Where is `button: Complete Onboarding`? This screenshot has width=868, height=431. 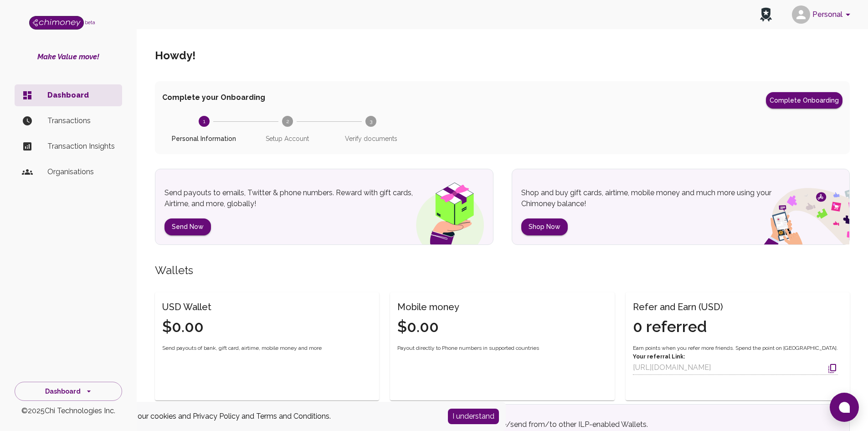
button: Complete Onboarding is located at coordinates (804, 100).